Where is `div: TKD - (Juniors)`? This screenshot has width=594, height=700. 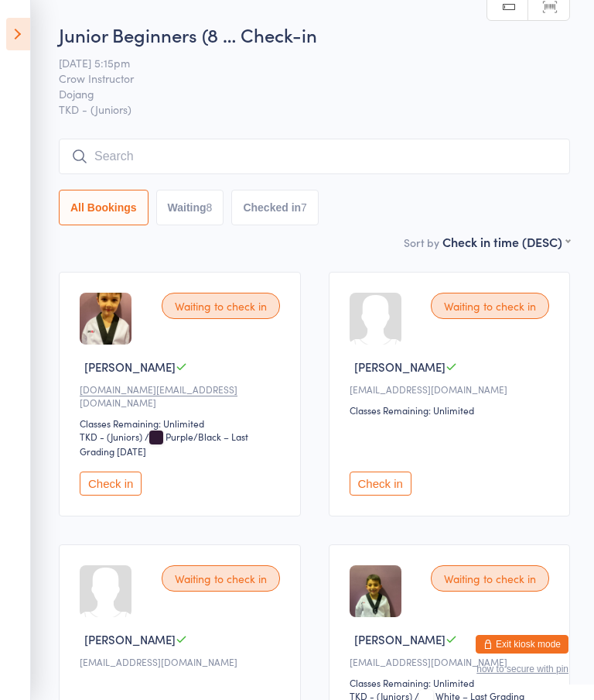
div: TKD - (Juniors) is located at coordinates (111, 436).